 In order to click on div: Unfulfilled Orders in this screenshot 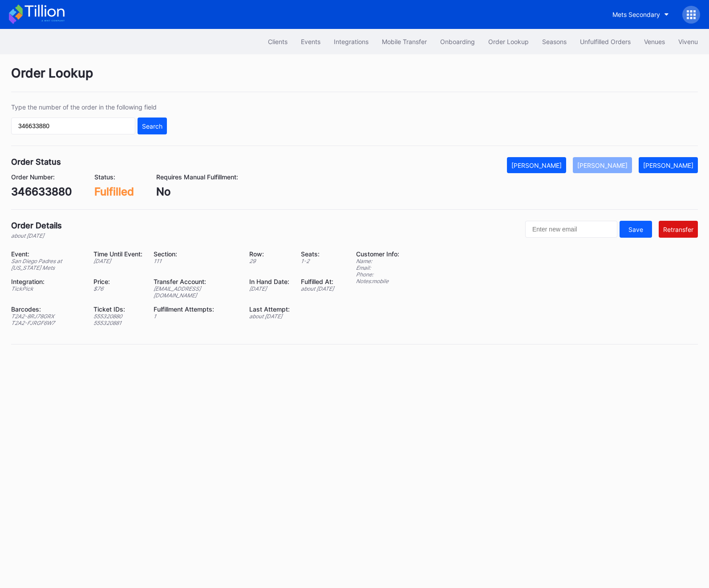, I will do `click(605, 41)`.